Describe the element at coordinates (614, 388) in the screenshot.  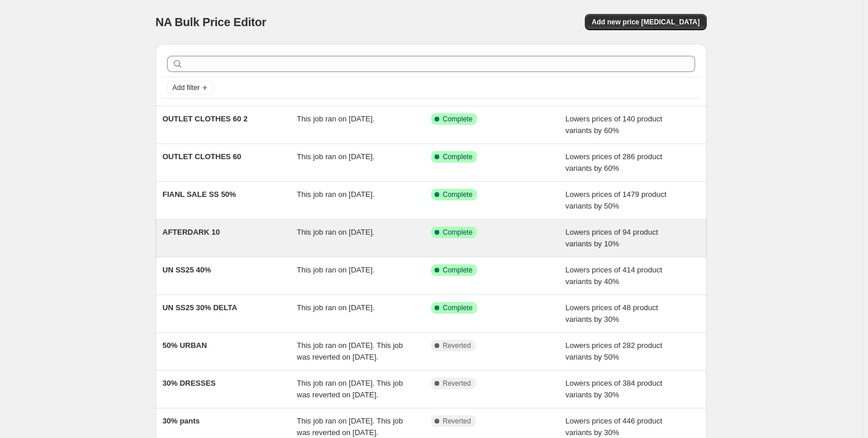
I see `span: Lowers prices of 384 product variants by 30%` at that location.